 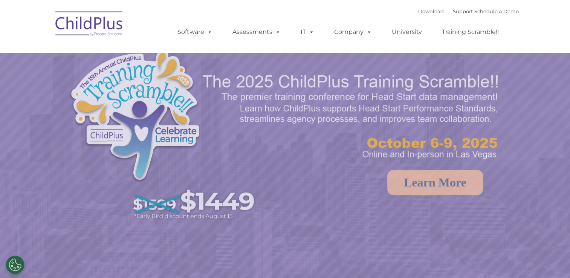 What do you see at coordinates (407, 32) in the screenshot?
I see `a: University` at bounding box center [407, 32].